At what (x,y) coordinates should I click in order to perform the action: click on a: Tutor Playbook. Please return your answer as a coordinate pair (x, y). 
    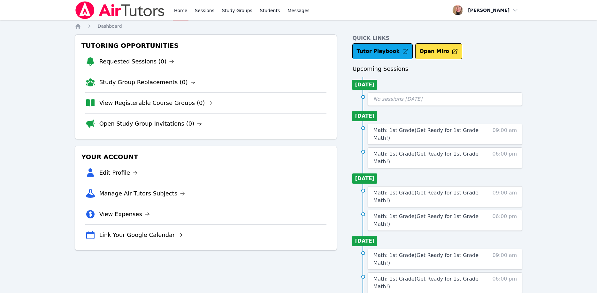
    Looking at the image, I should click on (382, 51).